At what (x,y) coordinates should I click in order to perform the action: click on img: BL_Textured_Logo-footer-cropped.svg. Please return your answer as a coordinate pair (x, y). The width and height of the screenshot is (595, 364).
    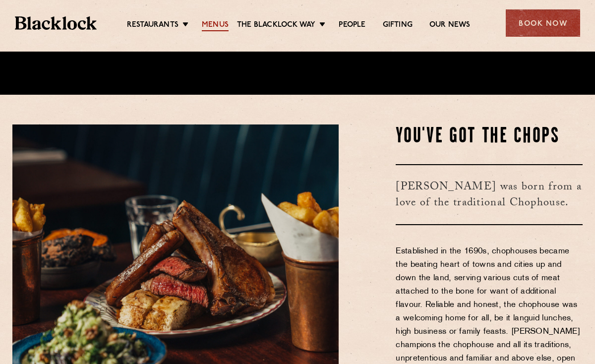
    Looking at the image, I should click on (55, 23).